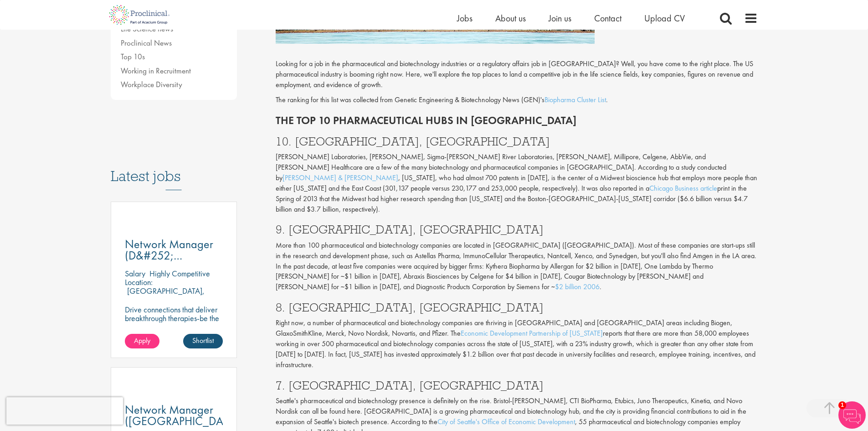  Describe the element at coordinates (560, 18) in the screenshot. I see `a: Join us` at that location.